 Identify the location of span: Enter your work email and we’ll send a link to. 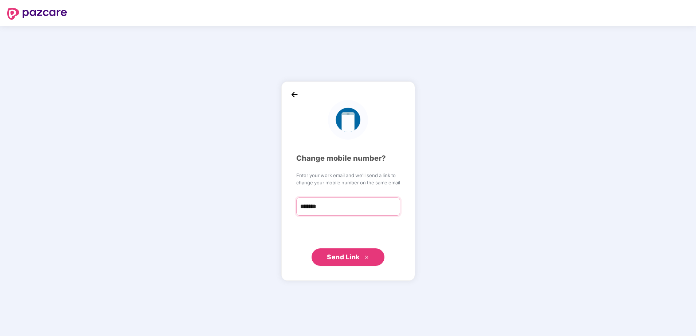
(348, 176).